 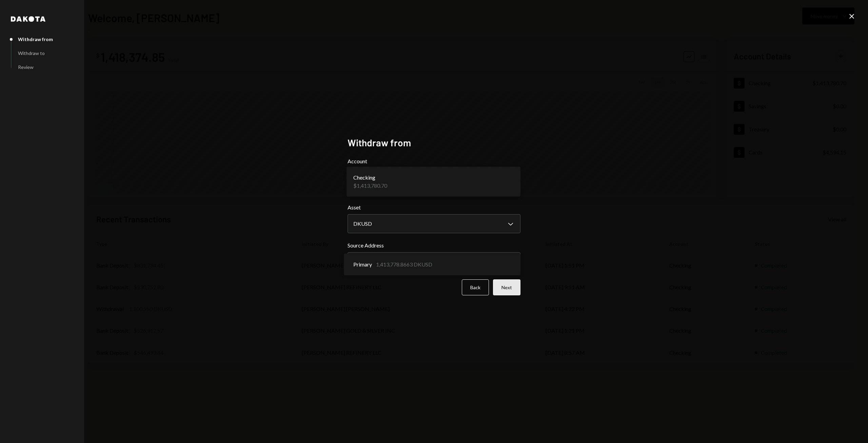 I want to click on div: Review, so click(x=26, y=67).